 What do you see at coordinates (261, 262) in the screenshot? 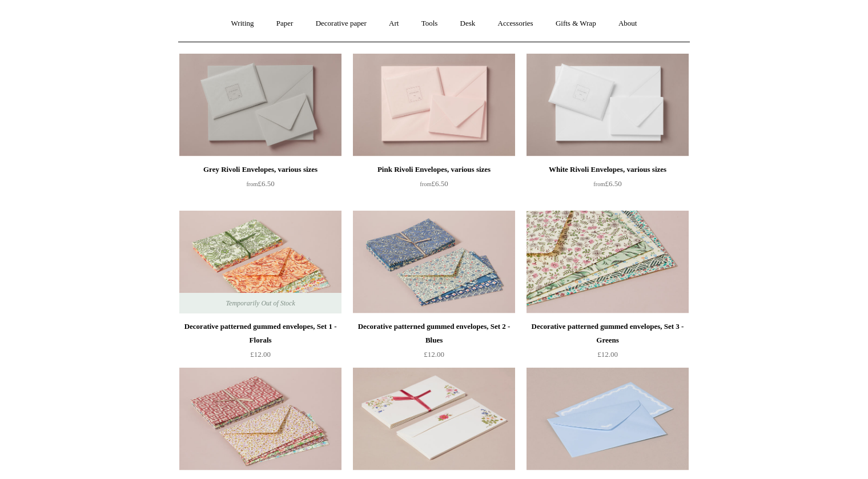
I see `img: Decorative patterned gummed envelopes, Set 1 - Florals` at bounding box center [261, 262].